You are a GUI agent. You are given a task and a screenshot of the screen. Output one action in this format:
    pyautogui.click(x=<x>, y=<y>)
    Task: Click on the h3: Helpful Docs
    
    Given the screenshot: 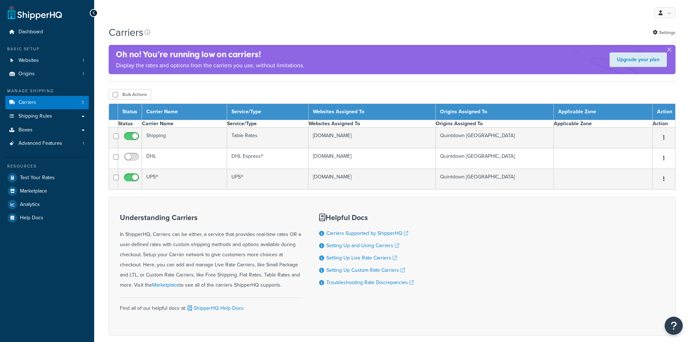 What is the action you would take?
    pyautogui.click(x=366, y=218)
    